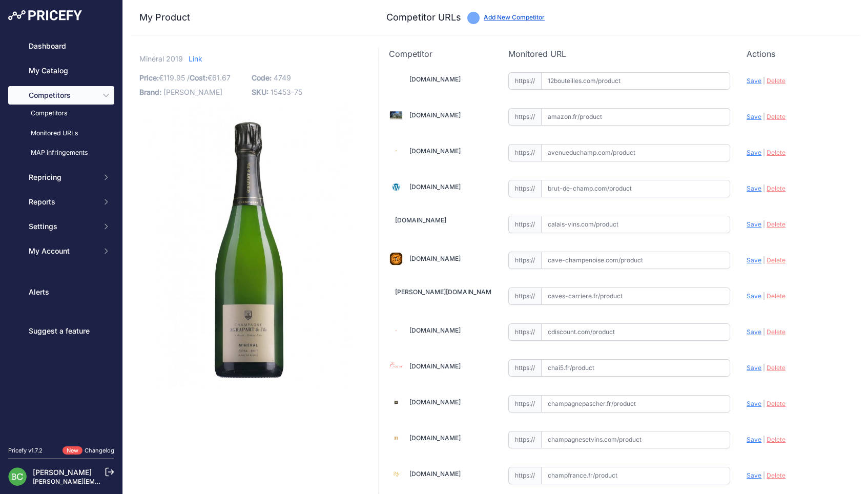 The width and height of the screenshot is (868, 494). What do you see at coordinates (286, 92) in the screenshot?
I see `span: 15453-75` at bounding box center [286, 92].